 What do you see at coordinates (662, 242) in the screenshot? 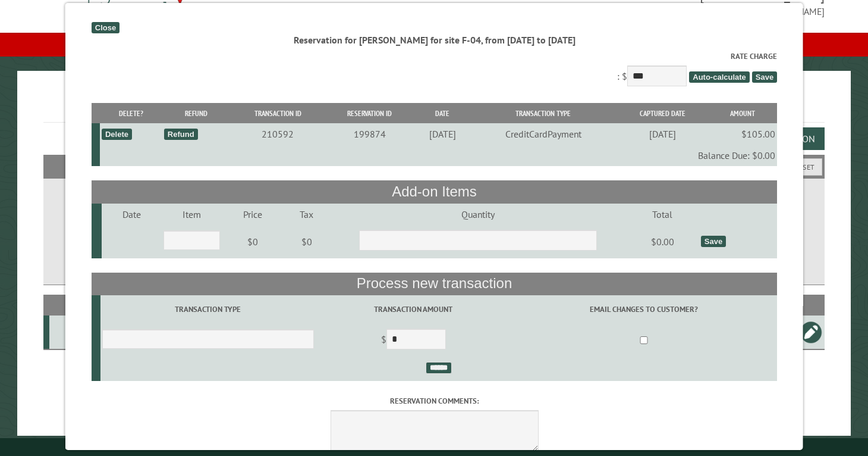
I see `td: $0.00` at bounding box center [662, 242].